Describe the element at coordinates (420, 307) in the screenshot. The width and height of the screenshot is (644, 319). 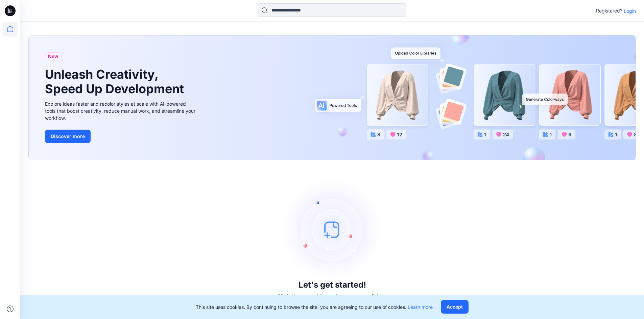
I see `a: Learn more` at that location.